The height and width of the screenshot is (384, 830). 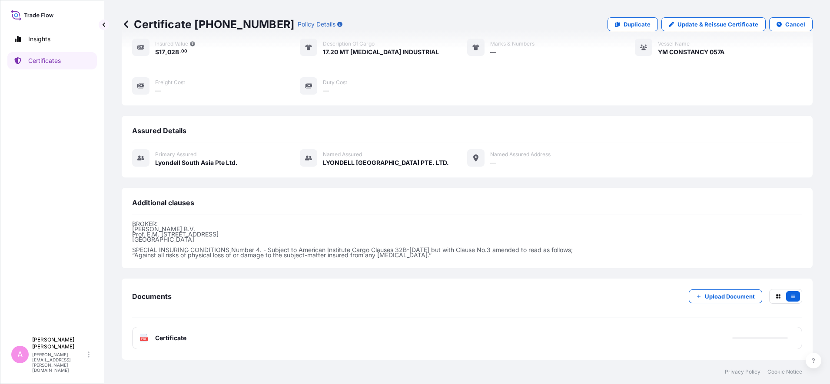 What do you see at coordinates (163, 203) in the screenshot?
I see `span: Additional clauses` at bounding box center [163, 203].